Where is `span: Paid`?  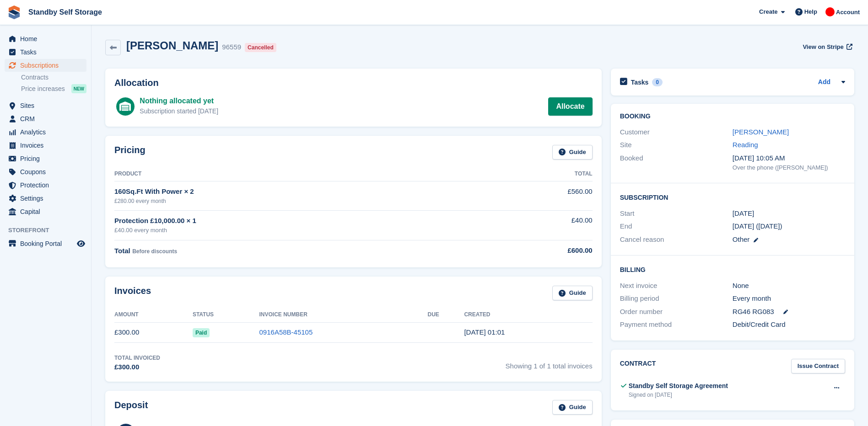
span: Paid is located at coordinates (201, 333).